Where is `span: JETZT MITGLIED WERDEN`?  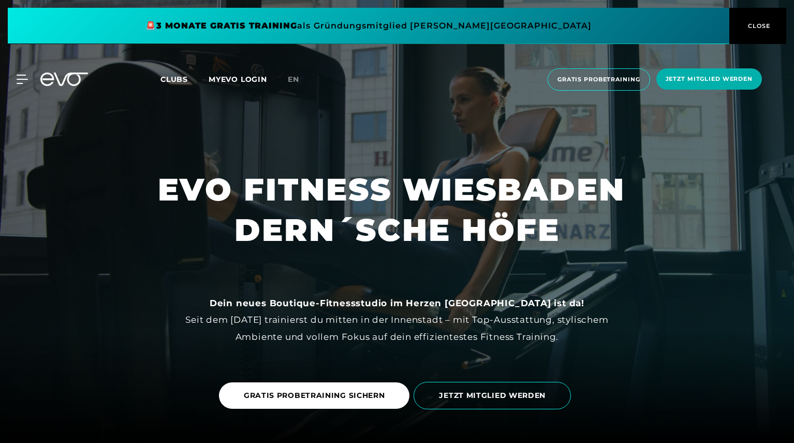
span: JETZT MITGLIED WERDEN is located at coordinates (492, 395).